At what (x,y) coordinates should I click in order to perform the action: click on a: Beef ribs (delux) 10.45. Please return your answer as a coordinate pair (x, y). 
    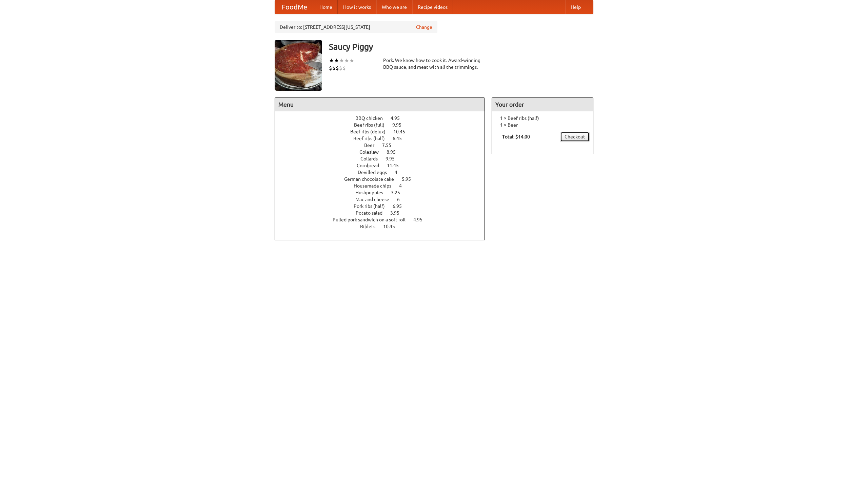
    Looking at the image, I should click on (384, 132).